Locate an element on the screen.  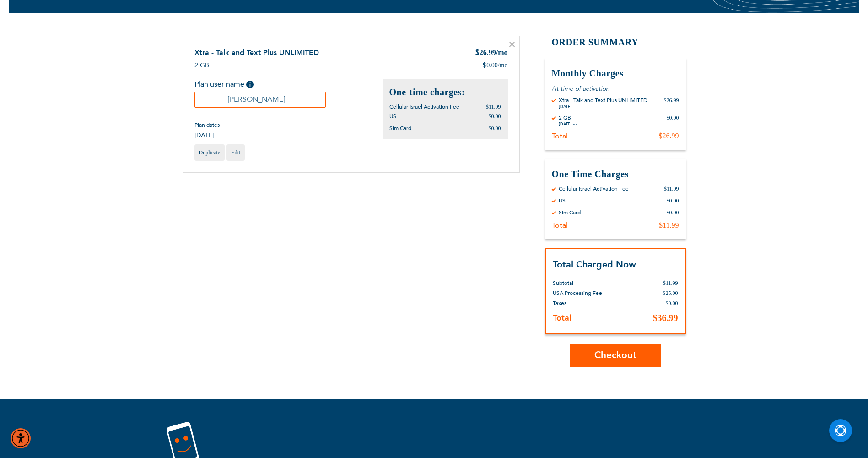
span: Edit is located at coordinates (235, 152).